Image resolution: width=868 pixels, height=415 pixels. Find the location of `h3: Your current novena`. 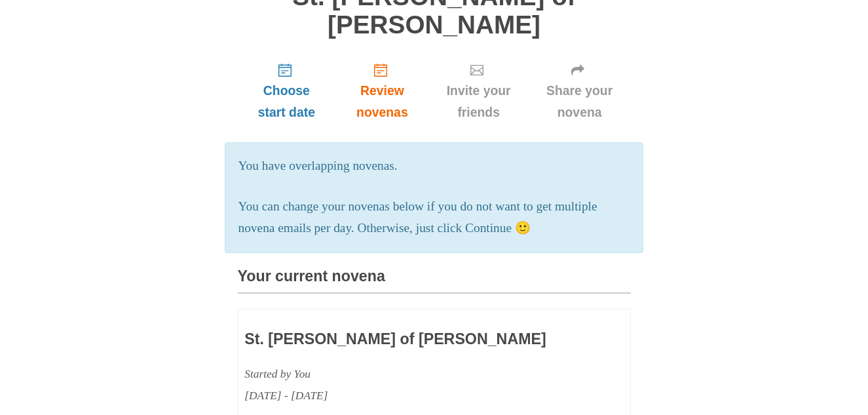

h3: Your current novena is located at coordinates (434, 280).